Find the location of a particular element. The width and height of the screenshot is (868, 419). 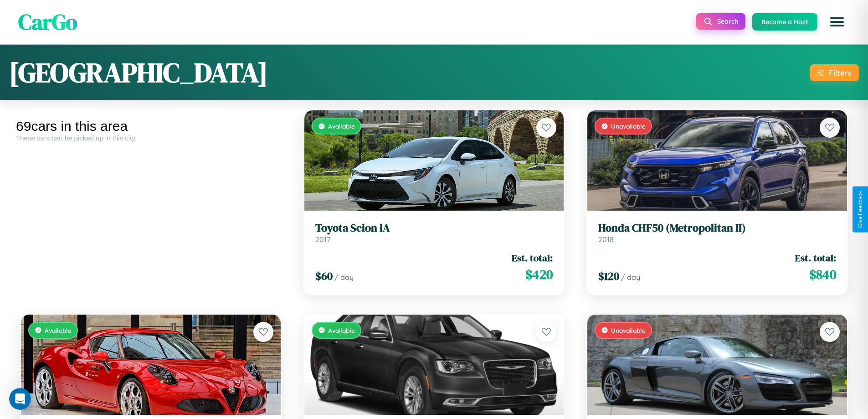

span: 2018 is located at coordinates (606, 239).